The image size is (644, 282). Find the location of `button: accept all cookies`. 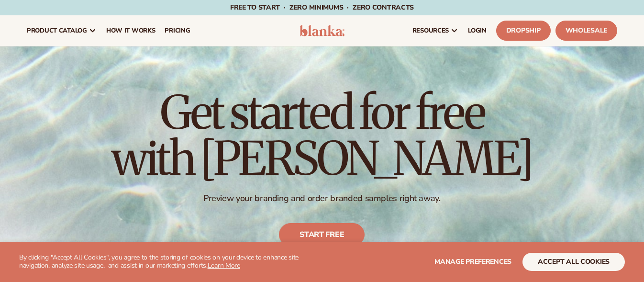

button: accept all cookies is located at coordinates (574, 262).